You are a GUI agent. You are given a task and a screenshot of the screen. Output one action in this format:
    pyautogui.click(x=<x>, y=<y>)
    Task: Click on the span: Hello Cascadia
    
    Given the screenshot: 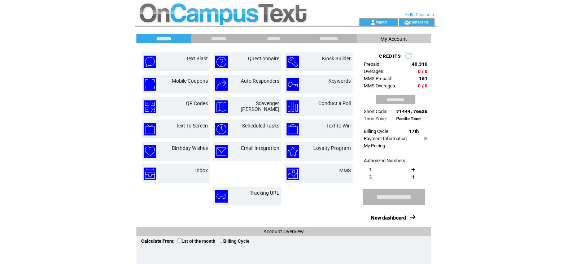 What is the action you would take?
    pyautogui.click(x=419, y=15)
    